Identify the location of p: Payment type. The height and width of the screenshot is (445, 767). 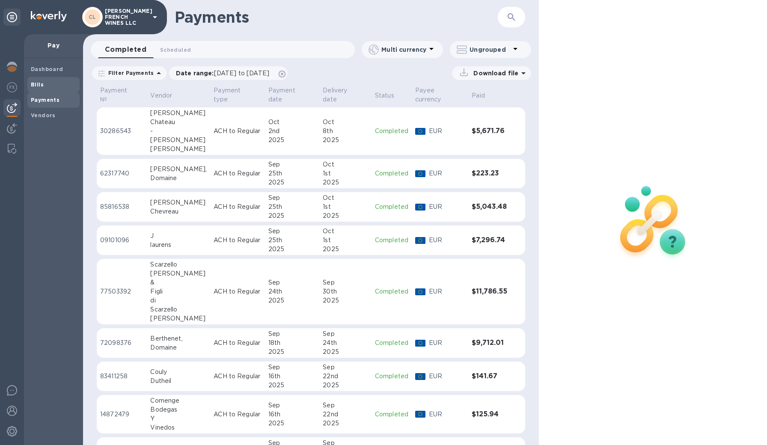
(232, 95).